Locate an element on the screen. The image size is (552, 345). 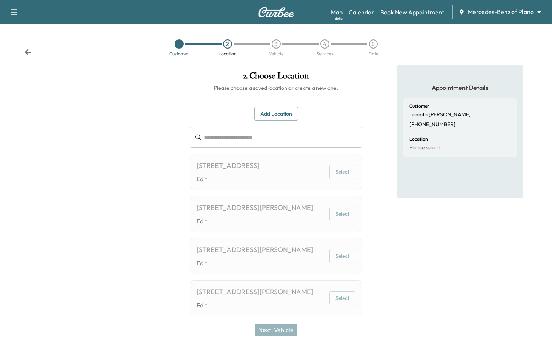
h6: Location is located at coordinates (418, 139).